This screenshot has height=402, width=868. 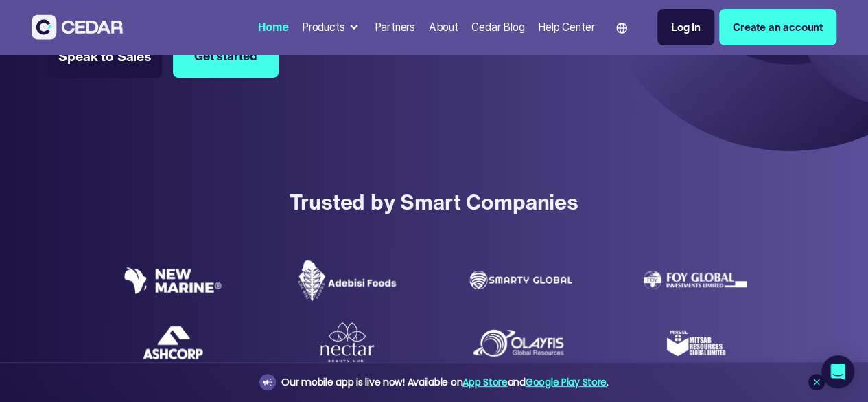 What do you see at coordinates (497, 27) in the screenshot?
I see `a: Cedar Blog` at bounding box center [497, 27].